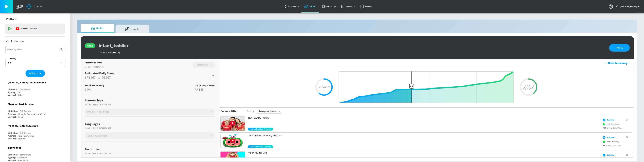 Image resolution: width=644 pixels, height=162 pixels. Describe the element at coordinates (132, 29) in the screenshot. I see `span: Launch` at that location.